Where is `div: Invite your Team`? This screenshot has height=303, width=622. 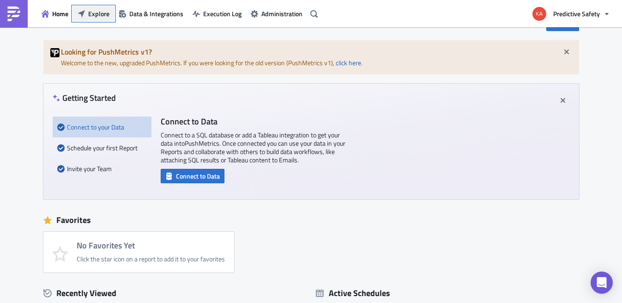 div: Invite your Team is located at coordinates (102, 168).